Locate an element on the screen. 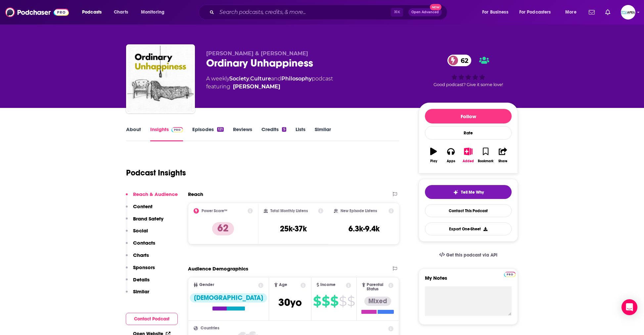 The image size is (644, 335). a: Society is located at coordinates (239, 78).